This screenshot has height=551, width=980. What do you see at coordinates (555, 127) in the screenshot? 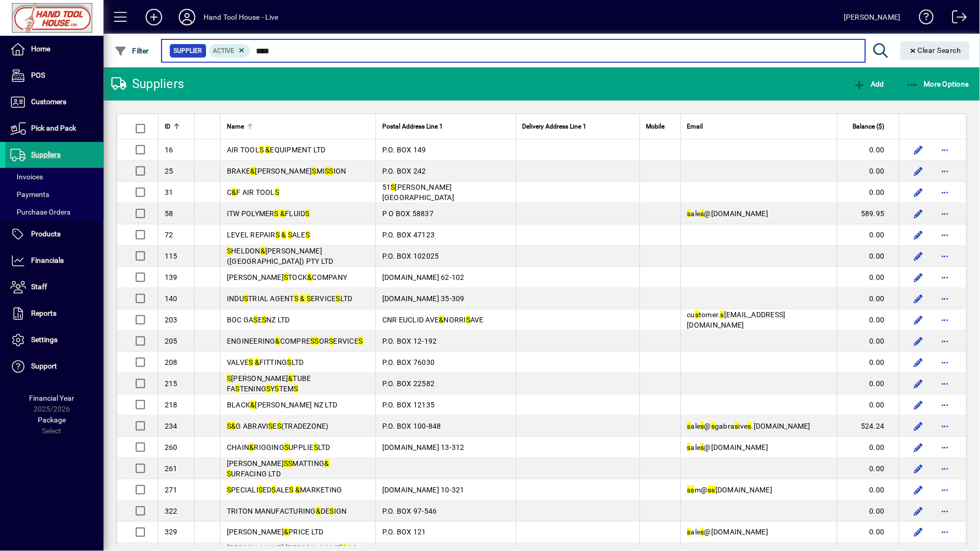
I see `span: Delivery Address Line 1` at bounding box center [555, 127].